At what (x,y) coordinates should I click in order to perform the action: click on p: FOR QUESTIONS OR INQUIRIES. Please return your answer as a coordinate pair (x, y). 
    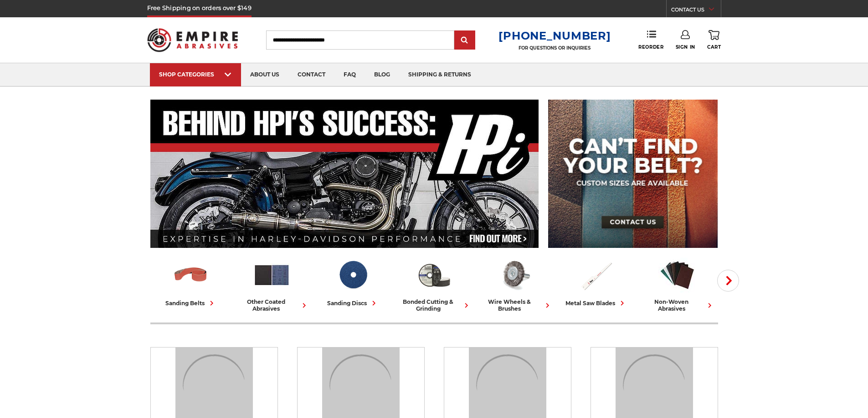
    Looking at the image, I should click on (555, 48).